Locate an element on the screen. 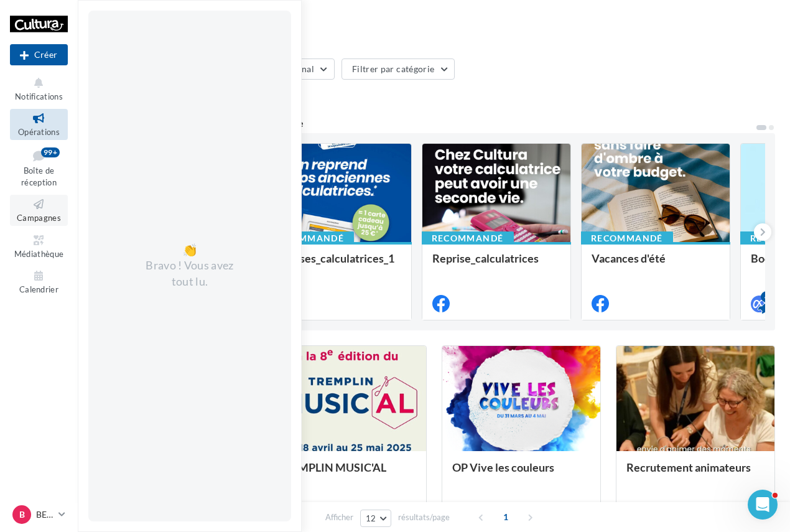 The height and width of the screenshot is (532, 790). span: Opérations is located at coordinates (39, 132).